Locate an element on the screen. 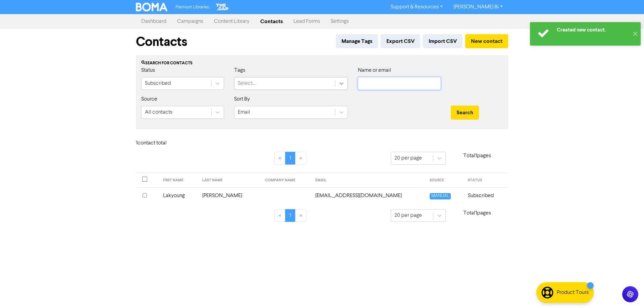 The width and height of the screenshot is (644, 308). th: LAST NAME is located at coordinates (229, 180).